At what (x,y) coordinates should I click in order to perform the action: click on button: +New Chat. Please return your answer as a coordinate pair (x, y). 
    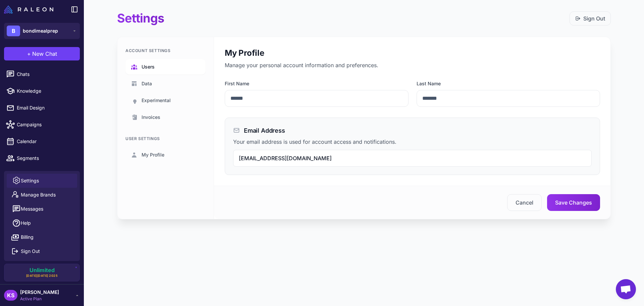
    Looking at the image, I should click on (42, 54).